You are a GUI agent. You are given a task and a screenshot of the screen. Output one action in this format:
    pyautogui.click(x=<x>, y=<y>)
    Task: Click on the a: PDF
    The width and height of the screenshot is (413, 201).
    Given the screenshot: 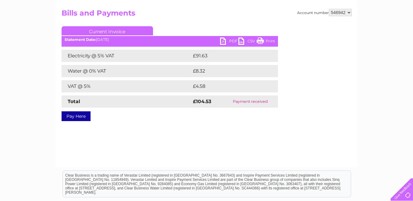 What is the action you would take?
    pyautogui.click(x=229, y=42)
    